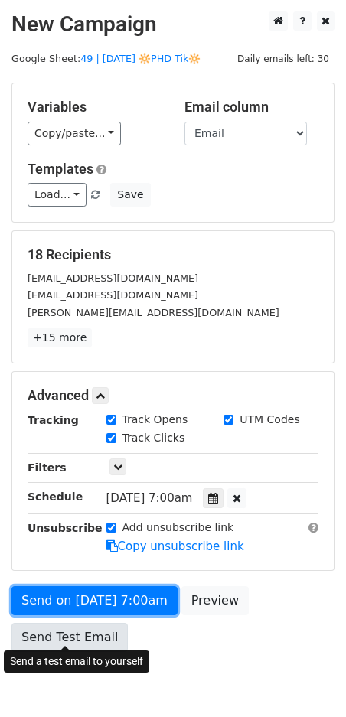  I want to click on strong: Schedule, so click(55, 497).